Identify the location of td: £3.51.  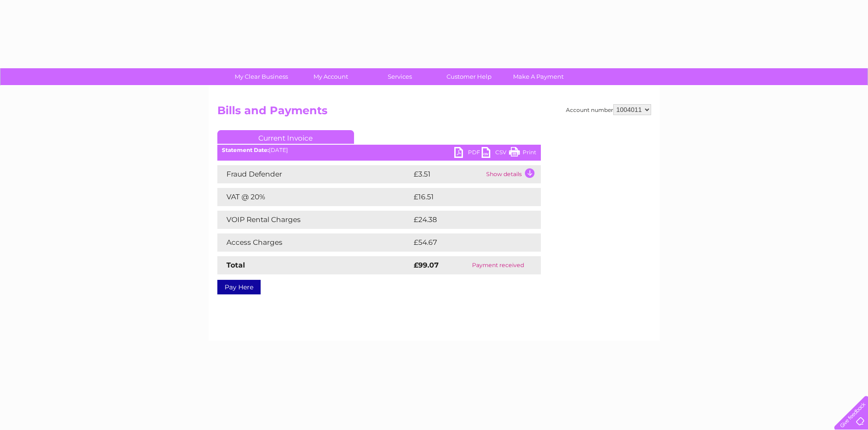
(447, 174).